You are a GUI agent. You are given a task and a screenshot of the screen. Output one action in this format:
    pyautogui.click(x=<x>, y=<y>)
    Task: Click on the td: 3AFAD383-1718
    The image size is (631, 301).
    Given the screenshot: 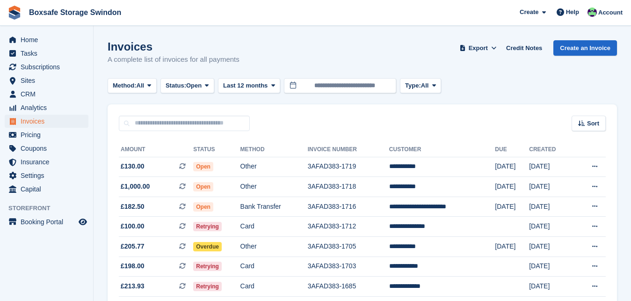 What is the action you would take?
    pyautogui.click(x=348, y=186)
    